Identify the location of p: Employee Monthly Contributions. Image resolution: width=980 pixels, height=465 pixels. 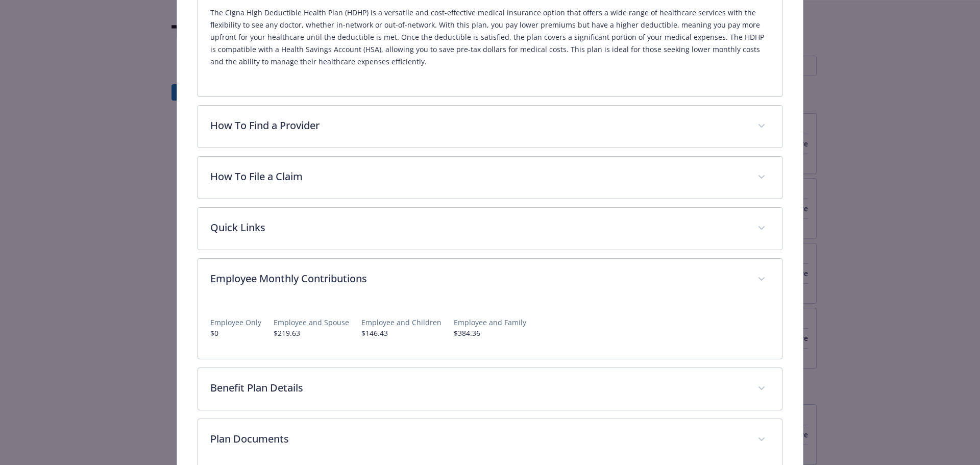
(477, 278).